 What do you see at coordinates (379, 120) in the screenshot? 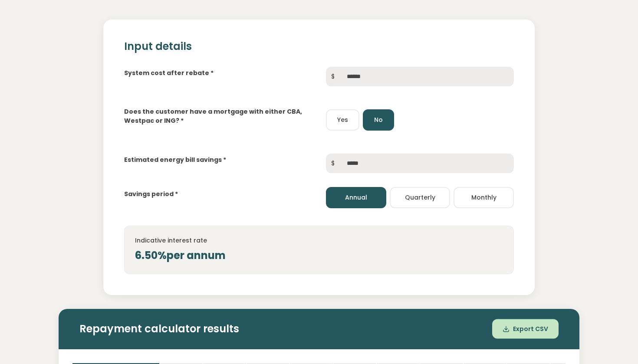
I see `button: No` at bounding box center [379, 120].